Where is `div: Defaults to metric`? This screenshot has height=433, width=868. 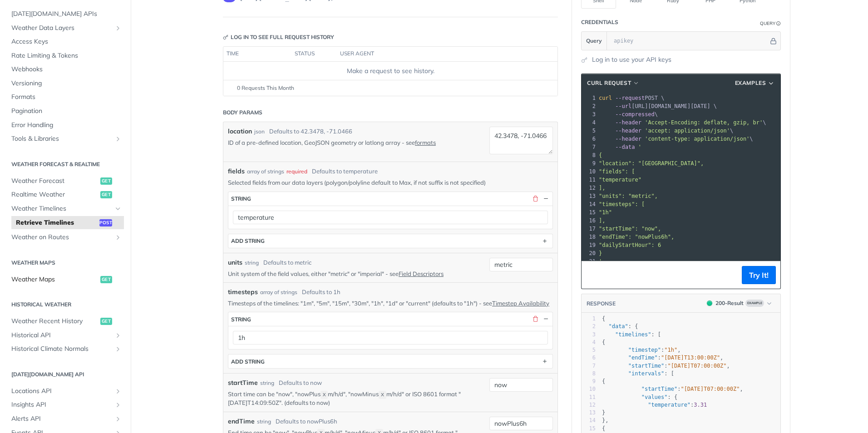
div: Defaults to metric is located at coordinates (287, 263).